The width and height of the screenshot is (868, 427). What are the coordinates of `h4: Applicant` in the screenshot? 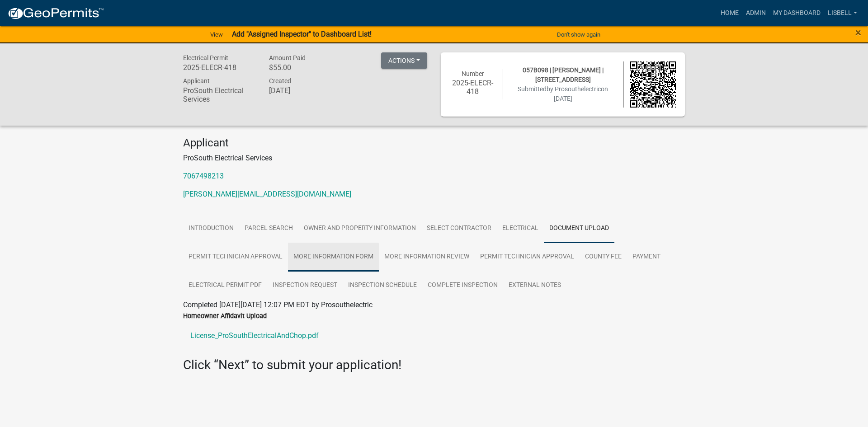 It's located at (434, 143).